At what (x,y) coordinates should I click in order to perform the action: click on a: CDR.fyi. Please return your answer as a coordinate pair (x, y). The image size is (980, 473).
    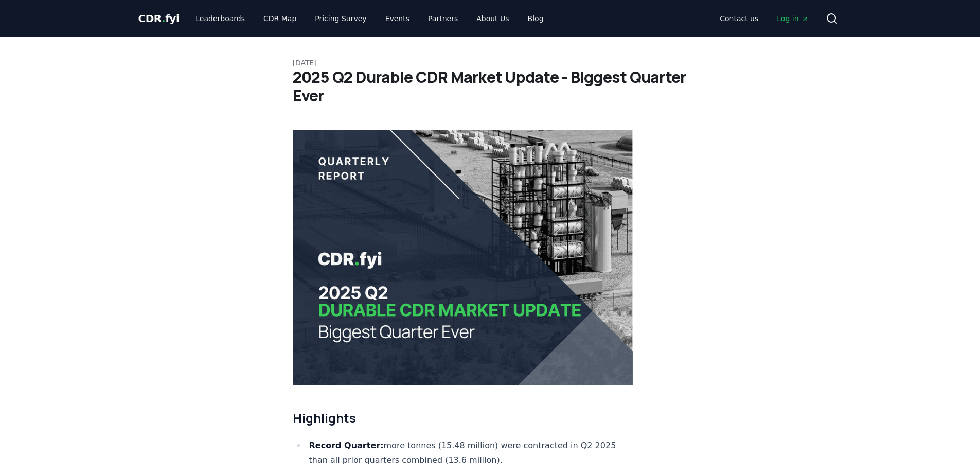
    Looking at the image, I should click on (159, 18).